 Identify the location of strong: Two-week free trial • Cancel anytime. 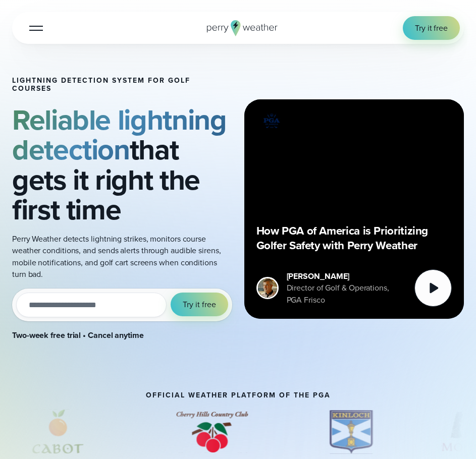
(78, 335).